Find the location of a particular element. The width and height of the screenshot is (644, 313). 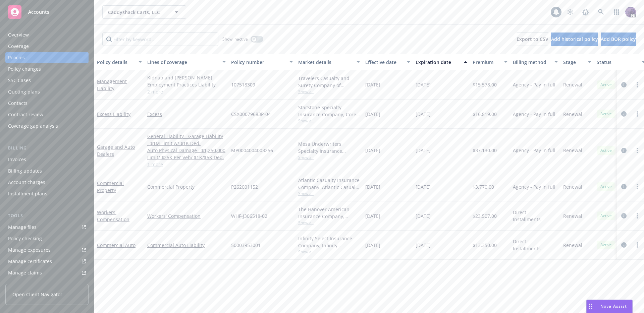

a: Workers' Compensation is located at coordinates (113, 216).